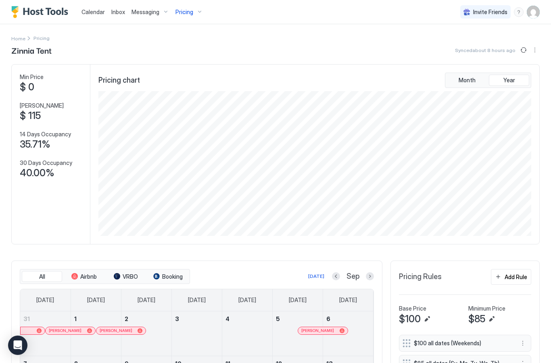 The width and height of the screenshot is (551, 363). Describe the element at coordinates (348, 300) in the screenshot. I see `a: Saturday` at that location.